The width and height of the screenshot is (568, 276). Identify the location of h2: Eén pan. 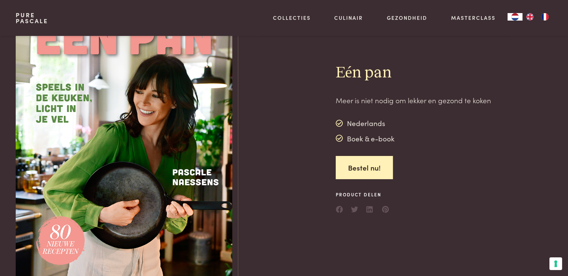
(413, 73).